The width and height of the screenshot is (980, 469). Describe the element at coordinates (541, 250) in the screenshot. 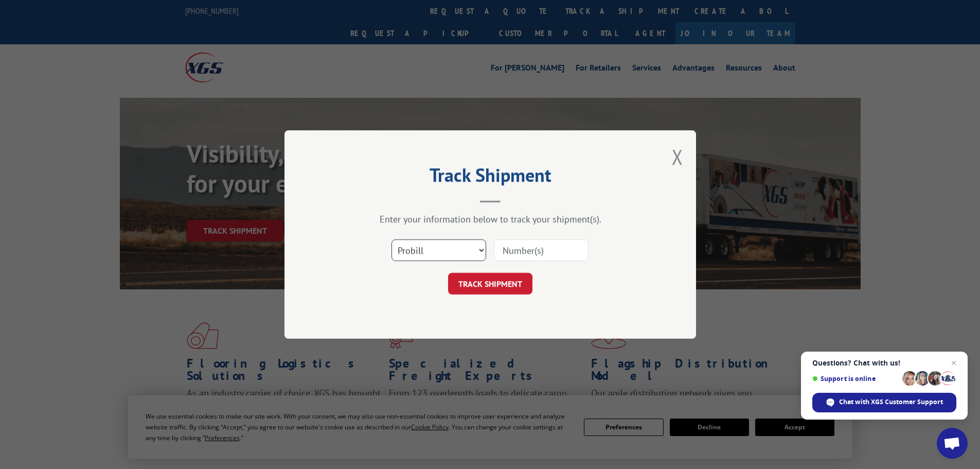

I see `input: Number(s)` at that location.